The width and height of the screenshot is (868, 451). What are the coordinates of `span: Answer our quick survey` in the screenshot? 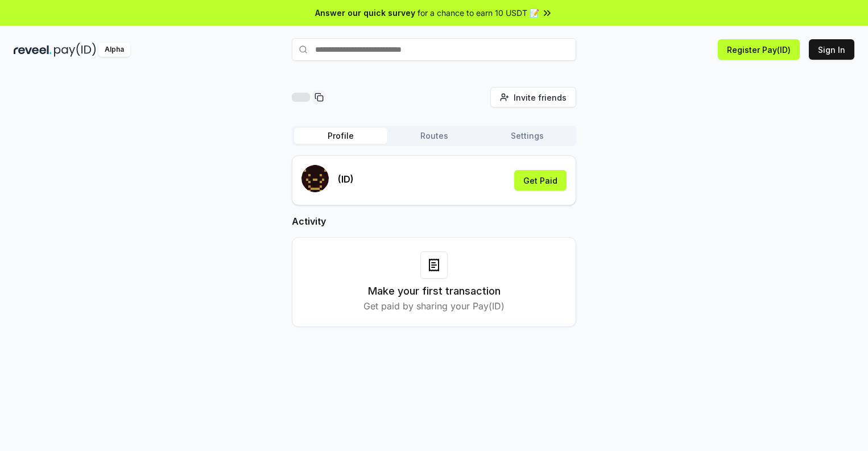 It's located at (366, 13).